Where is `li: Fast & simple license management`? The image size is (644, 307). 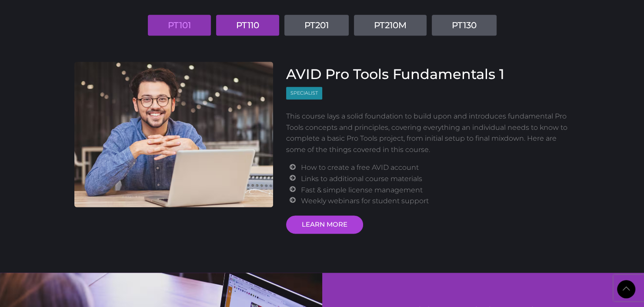
li: Fast & simple license management is located at coordinates (435, 190).